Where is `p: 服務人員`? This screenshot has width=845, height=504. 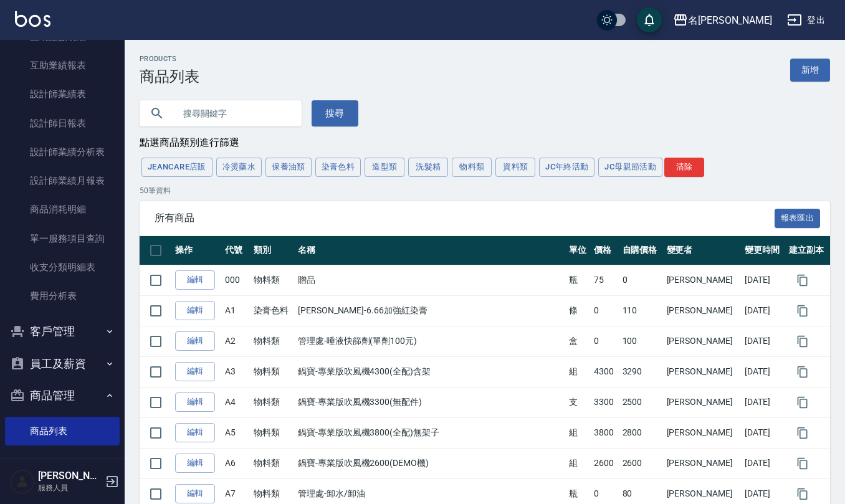 p: 服務人員 is located at coordinates (70, 488).